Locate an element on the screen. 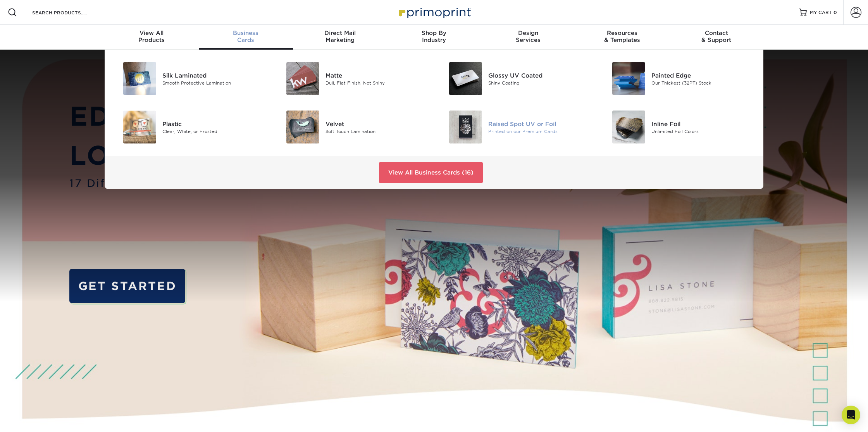 The width and height of the screenshot is (868, 432). div: Silk Laminated is located at coordinates (214, 76).